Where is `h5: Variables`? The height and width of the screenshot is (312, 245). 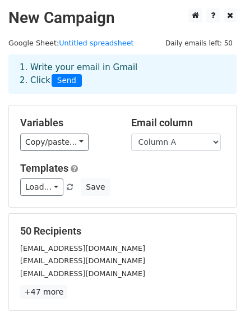
h5: Variables is located at coordinates (67, 123).